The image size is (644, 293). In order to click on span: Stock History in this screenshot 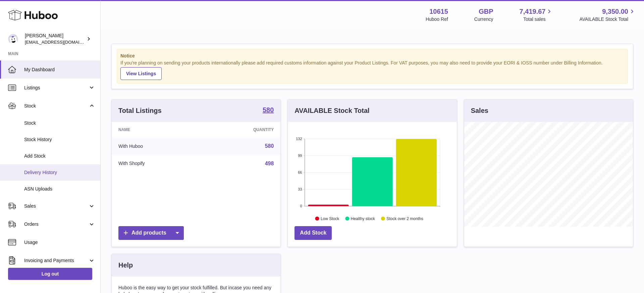, I will do `click(60, 139)`.